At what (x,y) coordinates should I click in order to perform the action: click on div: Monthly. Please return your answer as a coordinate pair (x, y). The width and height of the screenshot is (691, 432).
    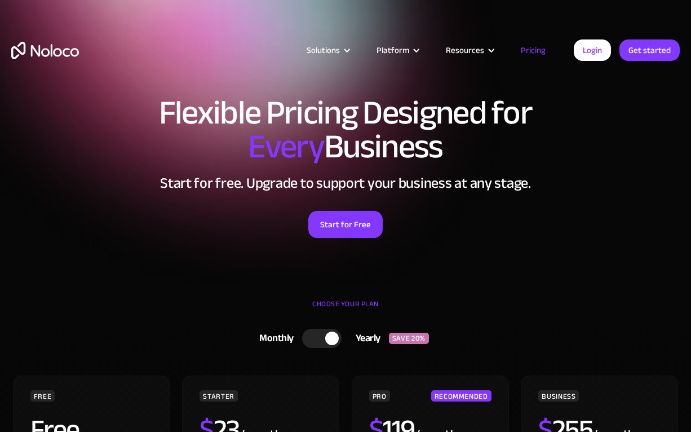
    Looking at the image, I should click on (274, 338).